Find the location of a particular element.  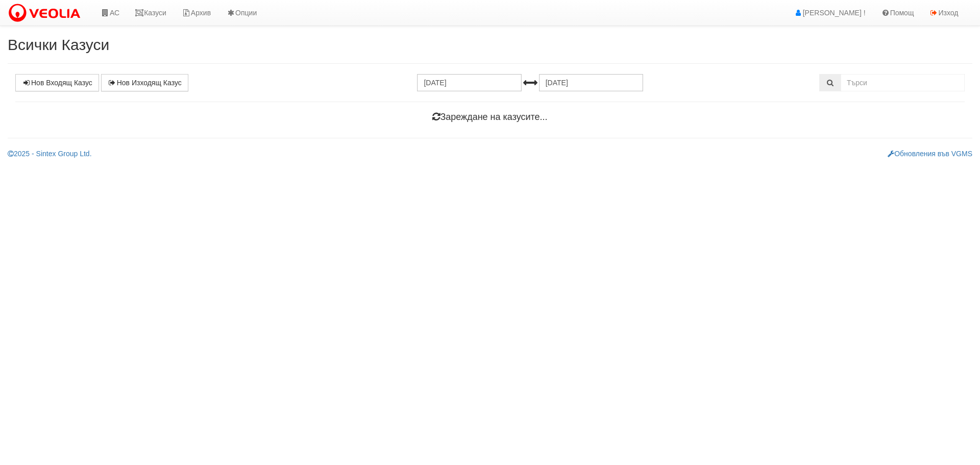

img: VeoliaLogo.png is located at coordinates (47, 14).